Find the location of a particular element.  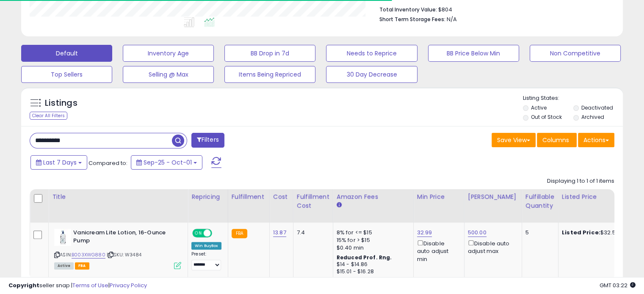

div: $32.50 is located at coordinates (597, 233).